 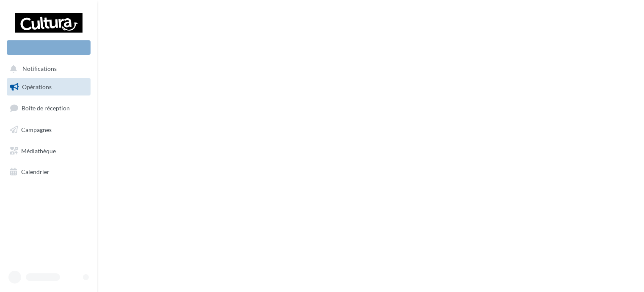 I want to click on span: Médiathèque, so click(x=39, y=150).